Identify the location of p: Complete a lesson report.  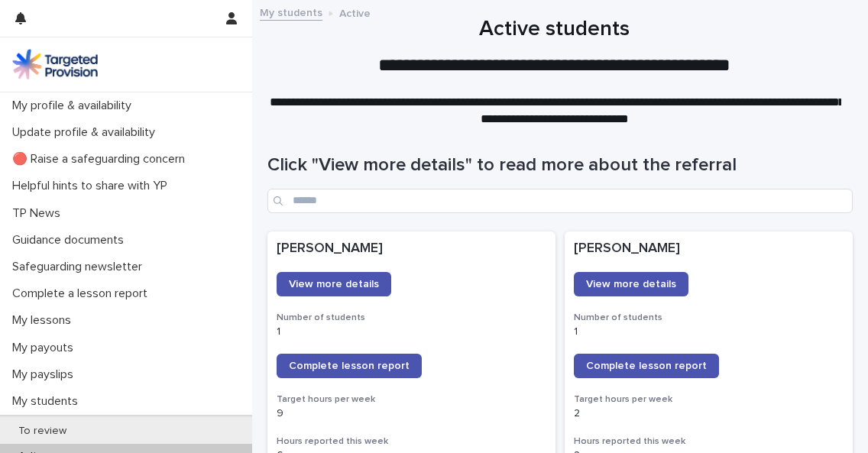
(82, 293).